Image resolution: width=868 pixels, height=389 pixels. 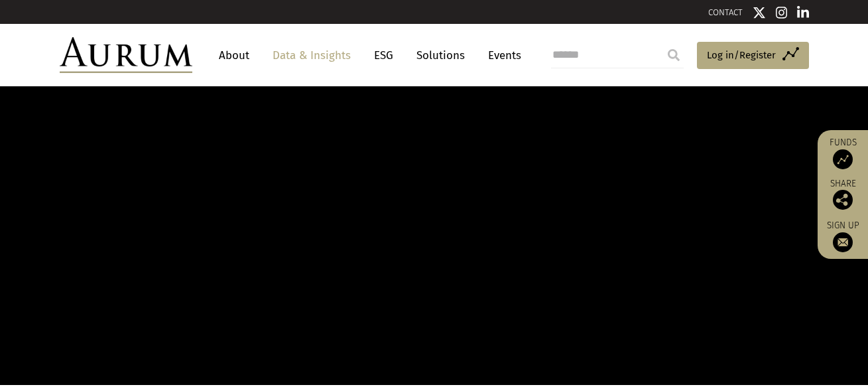 What do you see at coordinates (753, 56) in the screenshot?
I see `a: Log in/Register` at bounding box center [753, 56].